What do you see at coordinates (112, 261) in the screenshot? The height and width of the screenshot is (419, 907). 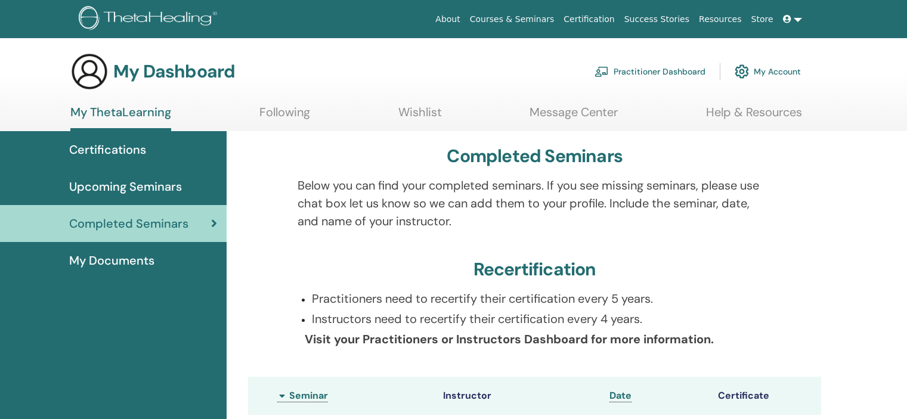 I see `span: My Documents` at bounding box center [112, 261].